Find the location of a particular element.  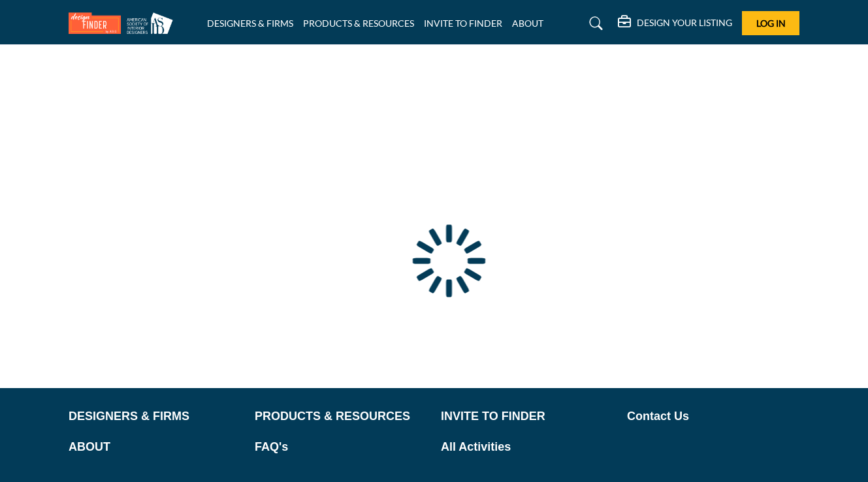

p: FAQ's is located at coordinates (341, 446).